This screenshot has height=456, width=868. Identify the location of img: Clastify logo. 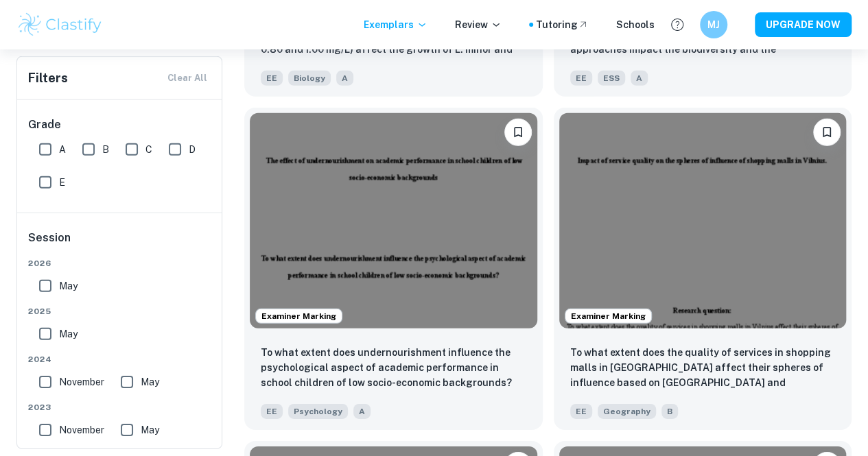
(60, 25).